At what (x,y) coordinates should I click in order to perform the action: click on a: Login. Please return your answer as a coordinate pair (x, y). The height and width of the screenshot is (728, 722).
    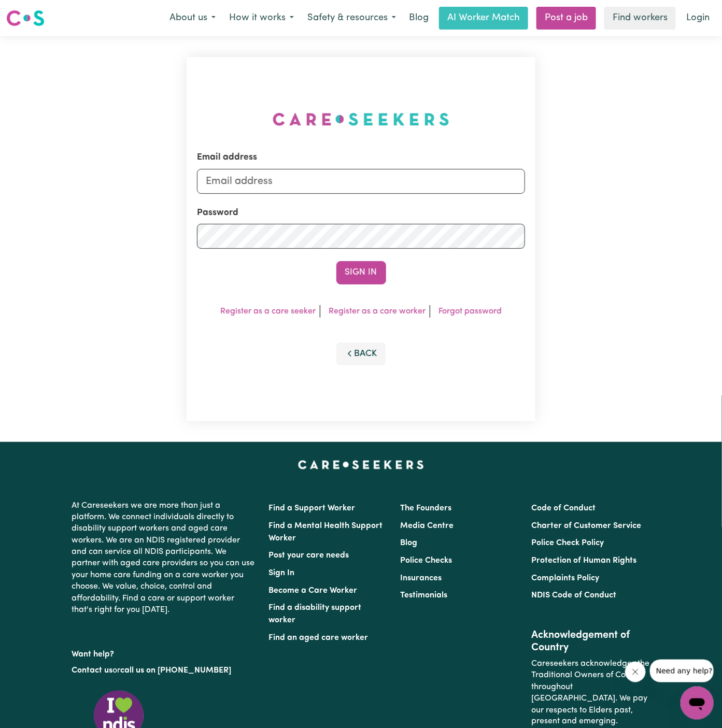
    Looking at the image, I should click on (698, 18).